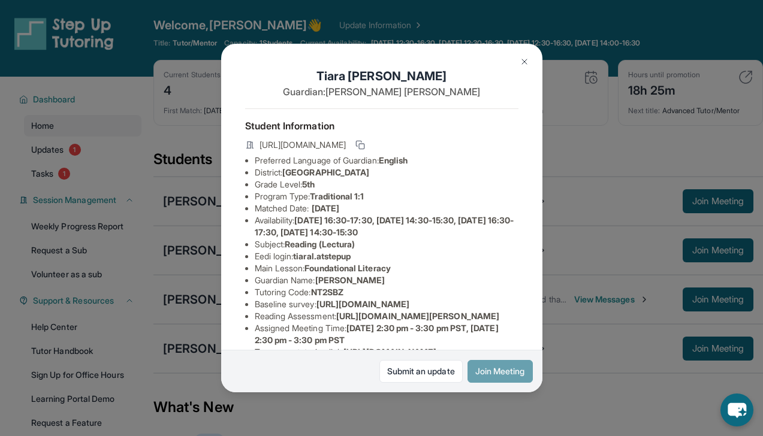 The width and height of the screenshot is (763, 436). I want to click on span: tiaral.atstepup, so click(322, 256).